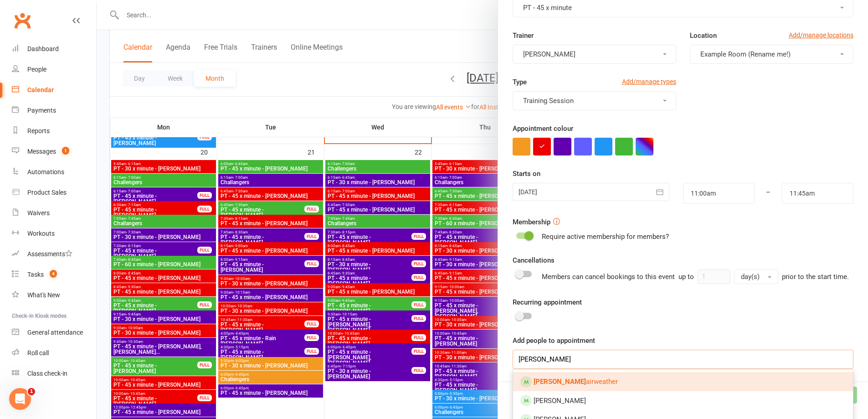 Image resolution: width=868 pixels, height=419 pixels. I want to click on span: airweather, so click(576, 382).